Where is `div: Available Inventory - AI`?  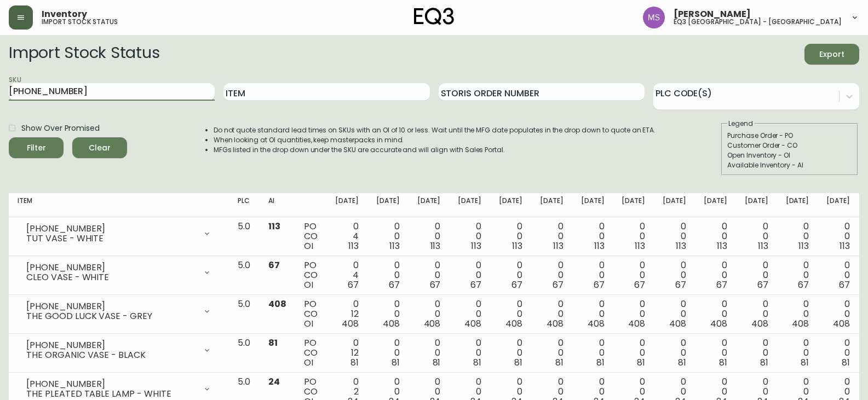
div: Available Inventory - AI is located at coordinates (790, 165).